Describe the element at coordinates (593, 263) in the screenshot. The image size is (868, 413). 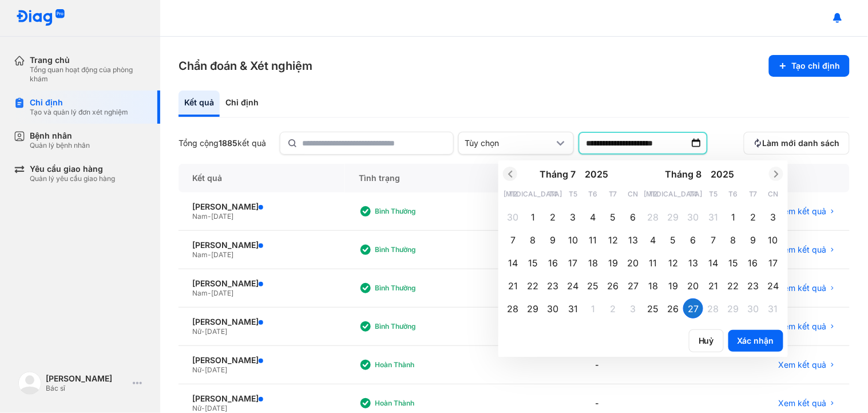
I see `span: 18` at that location.